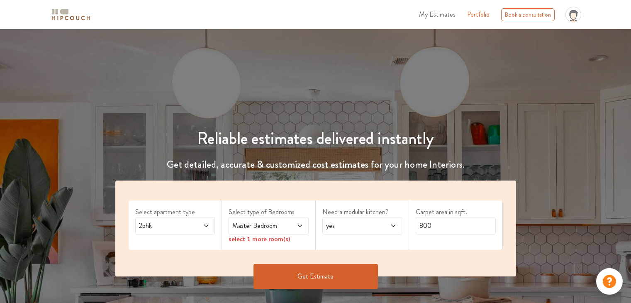 Image resolution: width=631 pixels, height=303 pixels. I want to click on span: logo-horizontal.svg, so click(71, 15).